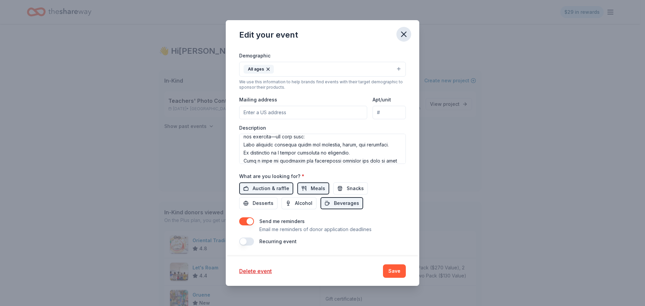  Describe the element at coordinates (271, 188) in the screenshot. I see `span: Auction & raffle` at that location.